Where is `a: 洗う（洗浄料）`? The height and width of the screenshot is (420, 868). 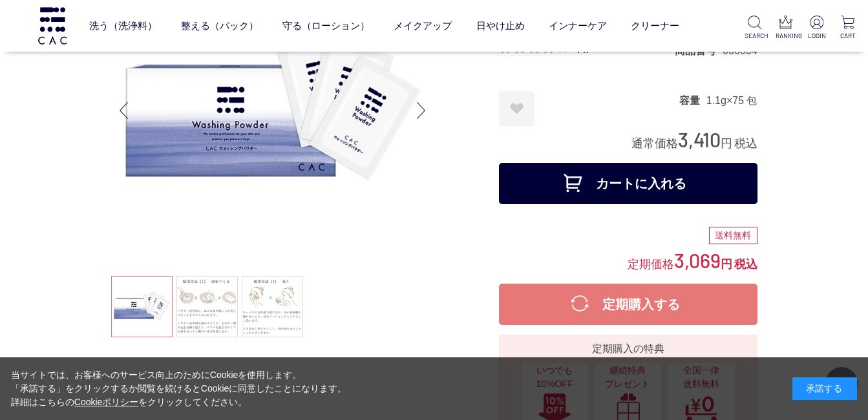
a: 洗う（洗浄料） is located at coordinates (123, 25).